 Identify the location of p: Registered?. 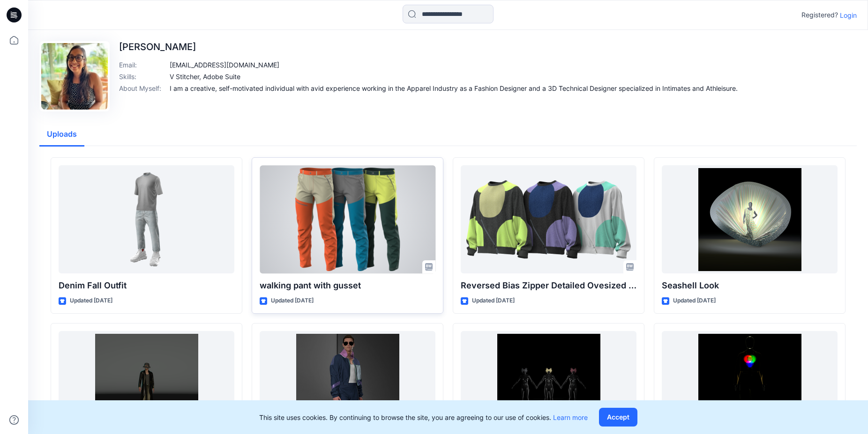
(819, 15).